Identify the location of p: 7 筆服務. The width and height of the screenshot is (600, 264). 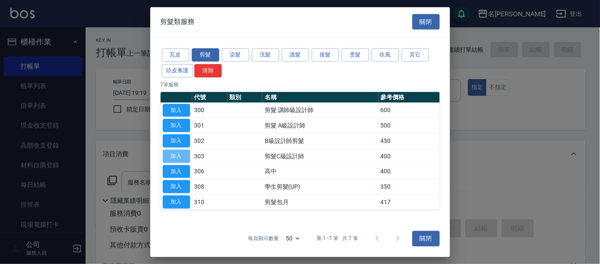
(300, 84).